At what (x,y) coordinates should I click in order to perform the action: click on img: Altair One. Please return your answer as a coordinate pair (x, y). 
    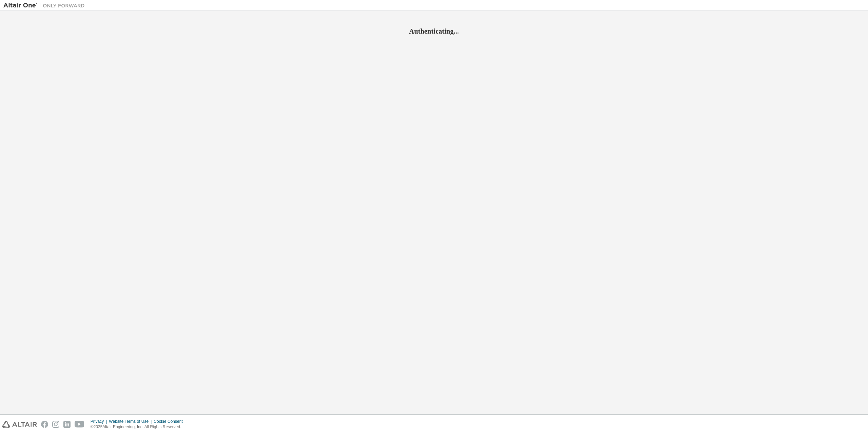
    Looking at the image, I should click on (46, 5).